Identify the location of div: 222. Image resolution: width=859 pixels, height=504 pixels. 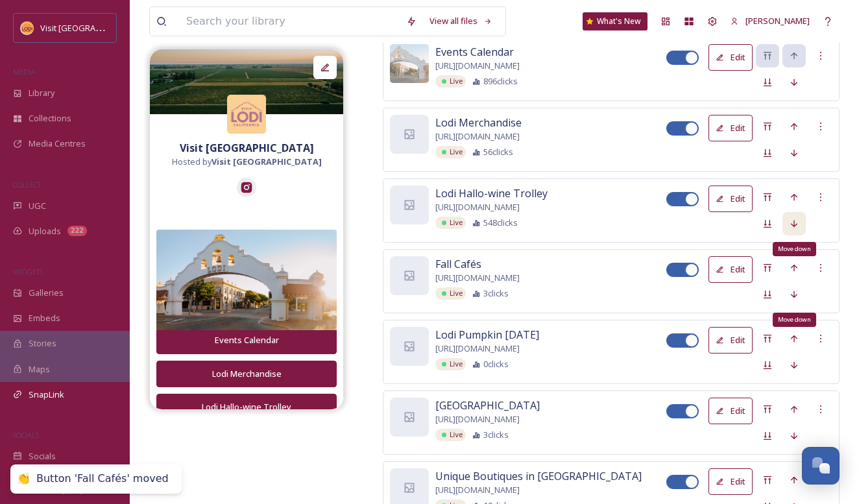
(78, 231).